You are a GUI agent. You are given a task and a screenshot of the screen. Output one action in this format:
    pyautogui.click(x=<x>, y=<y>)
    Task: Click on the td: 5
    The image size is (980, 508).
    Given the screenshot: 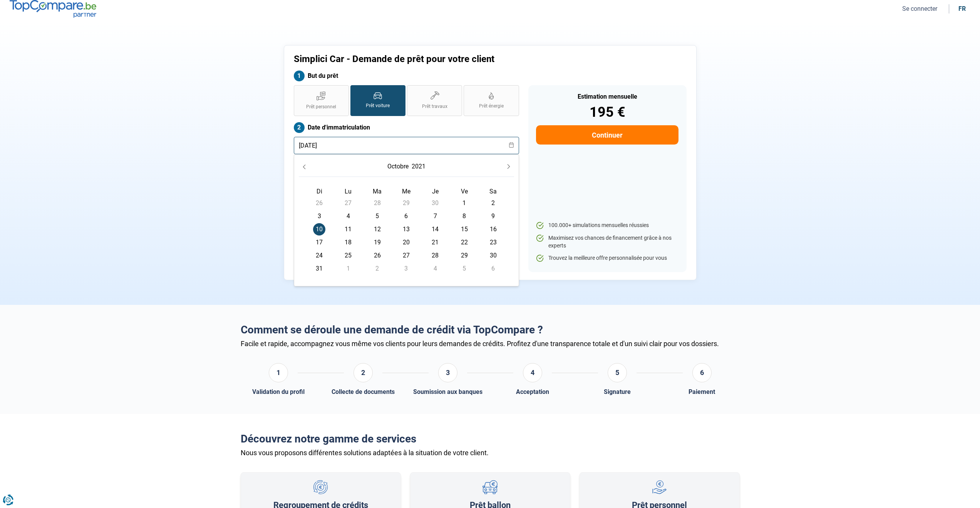 What is the action you would take?
    pyautogui.click(x=377, y=216)
    